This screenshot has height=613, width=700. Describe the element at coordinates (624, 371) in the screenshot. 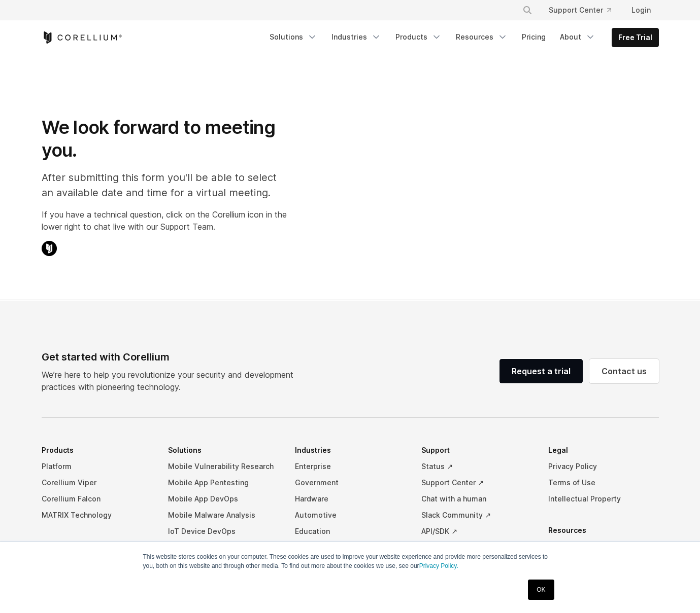

I see `a: Contact us` at that location.